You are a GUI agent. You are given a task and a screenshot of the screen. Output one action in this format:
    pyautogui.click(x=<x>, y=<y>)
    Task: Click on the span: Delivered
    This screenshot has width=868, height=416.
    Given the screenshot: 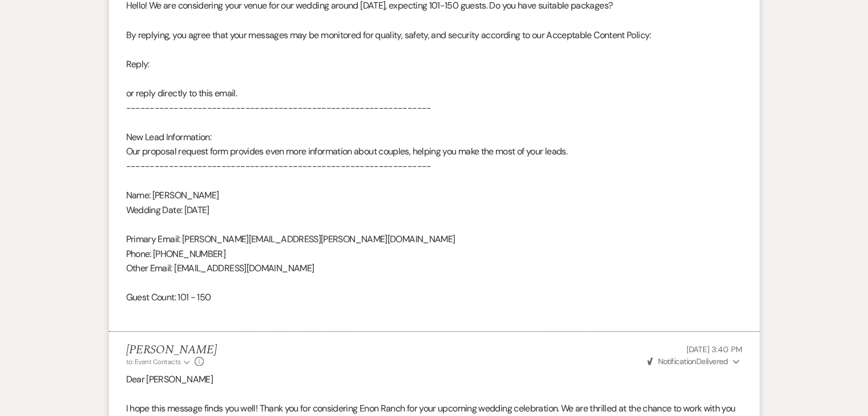 What is the action you would take?
    pyautogui.click(x=687, y=361)
    